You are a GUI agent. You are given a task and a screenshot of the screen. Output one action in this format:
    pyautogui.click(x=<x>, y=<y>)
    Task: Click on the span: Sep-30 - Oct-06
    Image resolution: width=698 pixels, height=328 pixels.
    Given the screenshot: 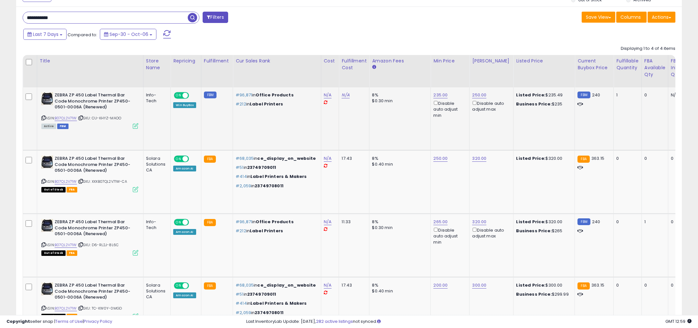 What is the action you would take?
    pyautogui.click(x=129, y=34)
    